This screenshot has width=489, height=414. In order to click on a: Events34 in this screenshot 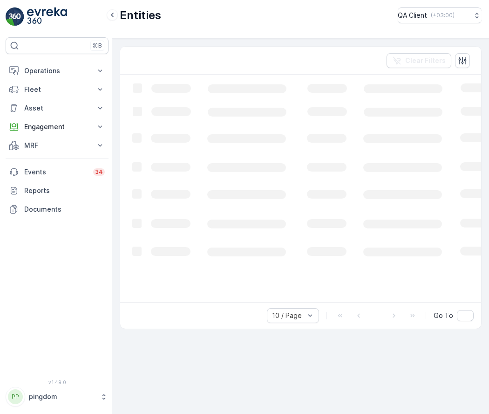, I will do `click(57, 172)`.